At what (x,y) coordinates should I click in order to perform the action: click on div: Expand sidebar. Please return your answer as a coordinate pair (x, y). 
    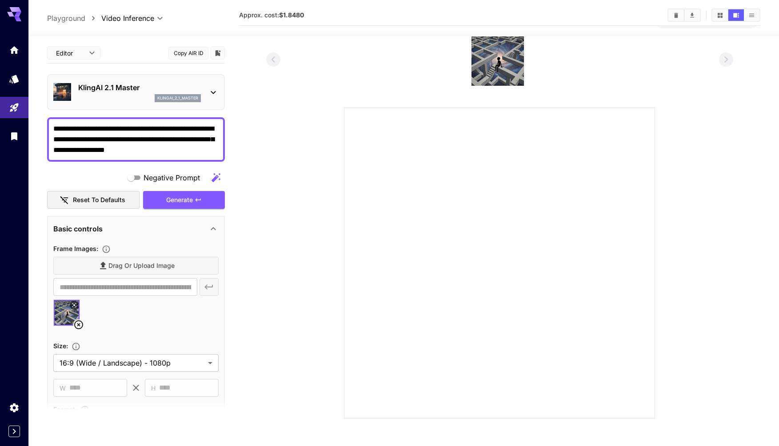
    Looking at the image, I should click on (14, 432).